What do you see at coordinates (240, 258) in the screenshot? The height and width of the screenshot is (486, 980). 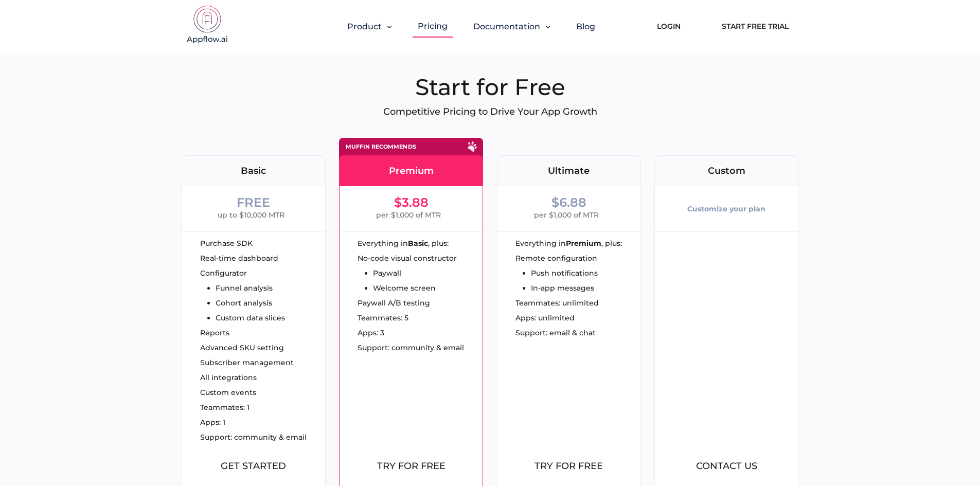 I see `span: Real-time dashboard` at bounding box center [240, 258].